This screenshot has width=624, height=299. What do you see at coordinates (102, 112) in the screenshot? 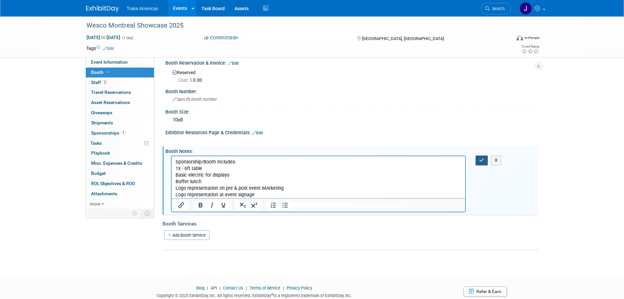
I see `span: Giveaways` at bounding box center [102, 112].